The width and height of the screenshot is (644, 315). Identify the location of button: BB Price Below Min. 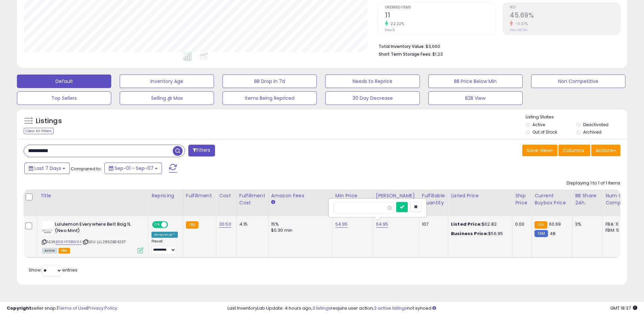
(475, 81).